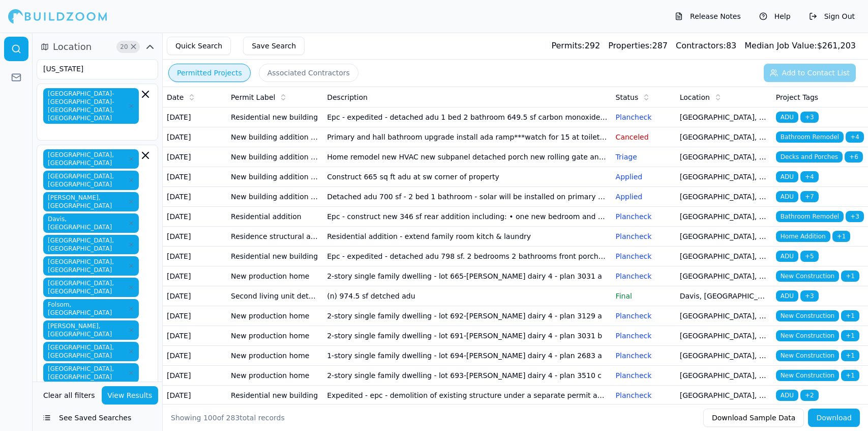 This screenshot has height=431, width=868. Describe the element at coordinates (199, 46) in the screenshot. I see `button: Quick Search` at that location.